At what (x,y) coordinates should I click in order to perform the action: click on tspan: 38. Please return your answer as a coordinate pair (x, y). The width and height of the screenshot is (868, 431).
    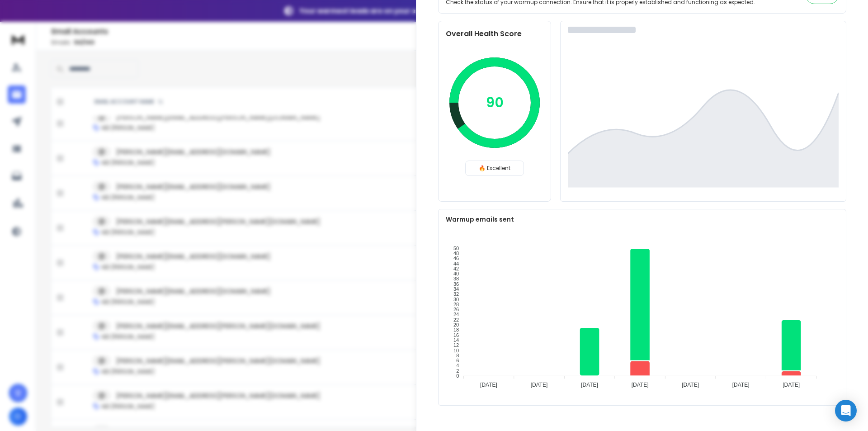
    Looking at the image, I should click on (456, 279).